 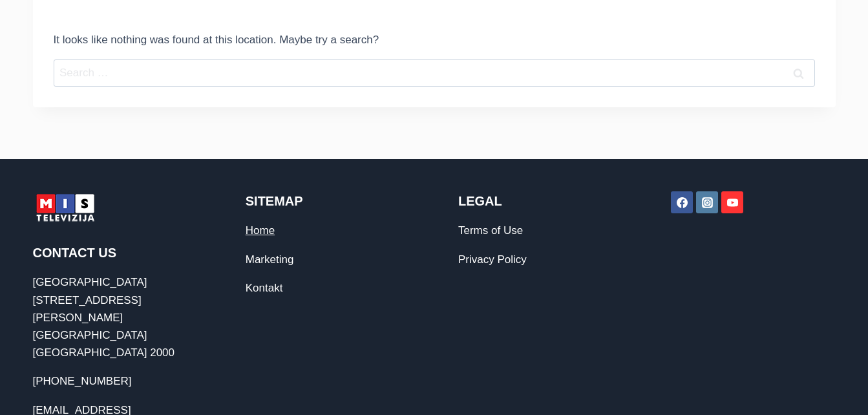 What do you see at coordinates (682, 203) in the screenshot?
I see `a: Facebook` at bounding box center [682, 203].